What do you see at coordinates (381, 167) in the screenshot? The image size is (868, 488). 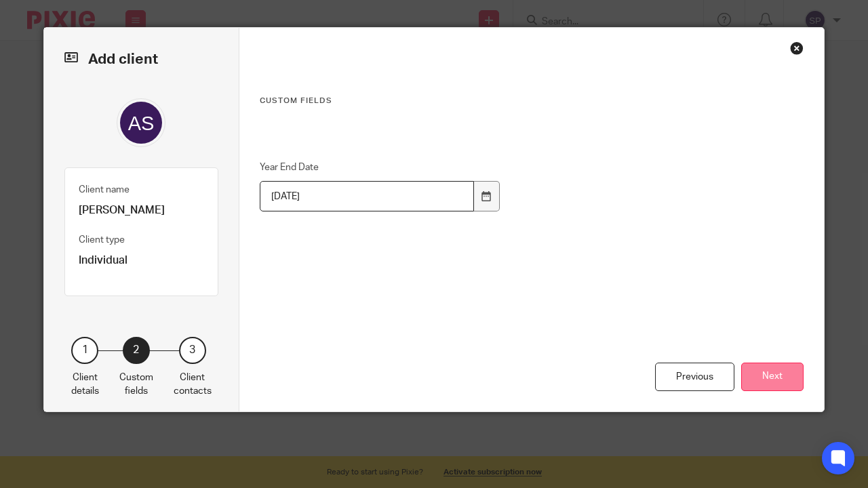 I see `label: Year End Date` at bounding box center [381, 167].